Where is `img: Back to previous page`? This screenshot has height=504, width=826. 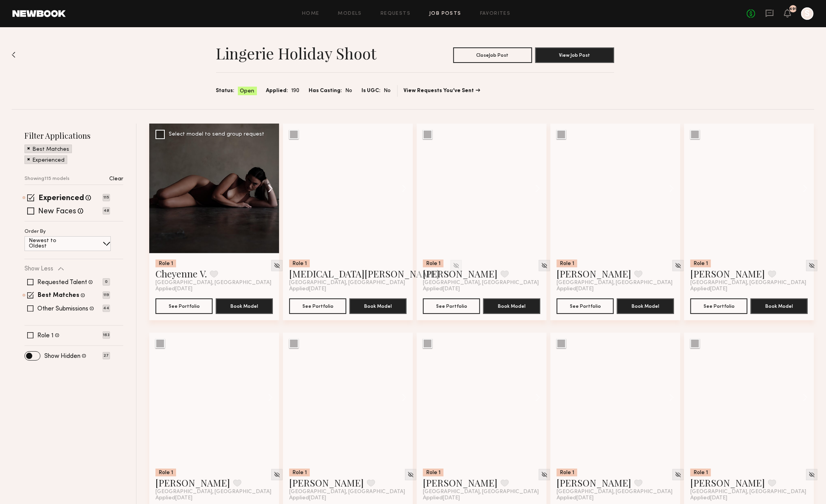 img: Back to previous page is located at coordinates (14, 55).